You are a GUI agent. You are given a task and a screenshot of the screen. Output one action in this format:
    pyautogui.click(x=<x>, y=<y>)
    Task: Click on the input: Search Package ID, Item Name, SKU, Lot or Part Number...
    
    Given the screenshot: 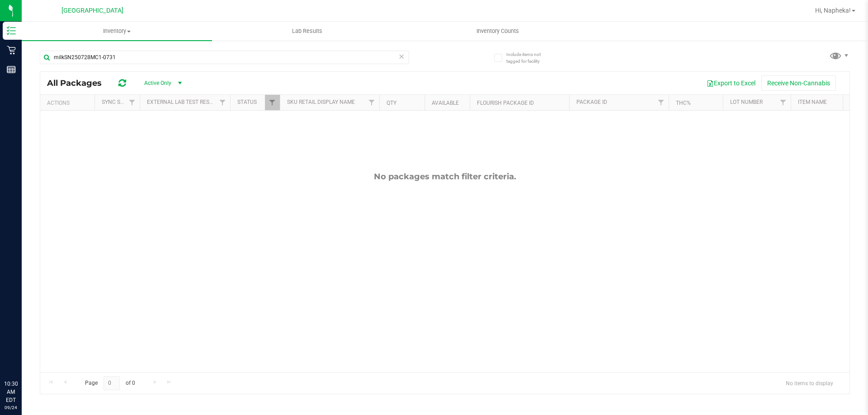 What is the action you would take?
    pyautogui.click(x=224, y=58)
    